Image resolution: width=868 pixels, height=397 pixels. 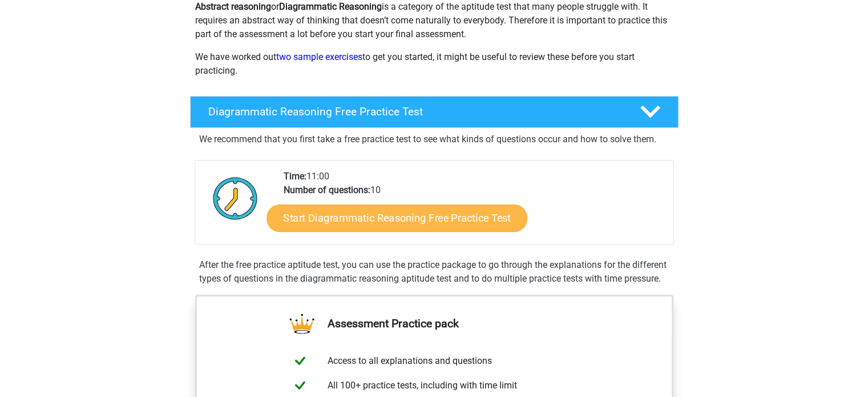 I want to click on b: Time:, so click(x=295, y=176).